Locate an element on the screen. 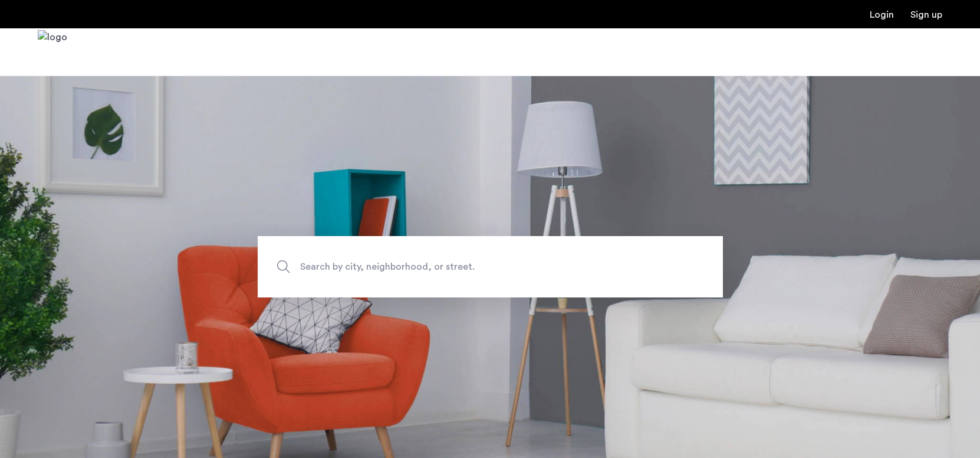 This screenshot has height=458, width=980. span: Search by city, neighborhood, or street. is located at coordinates (463, 267).